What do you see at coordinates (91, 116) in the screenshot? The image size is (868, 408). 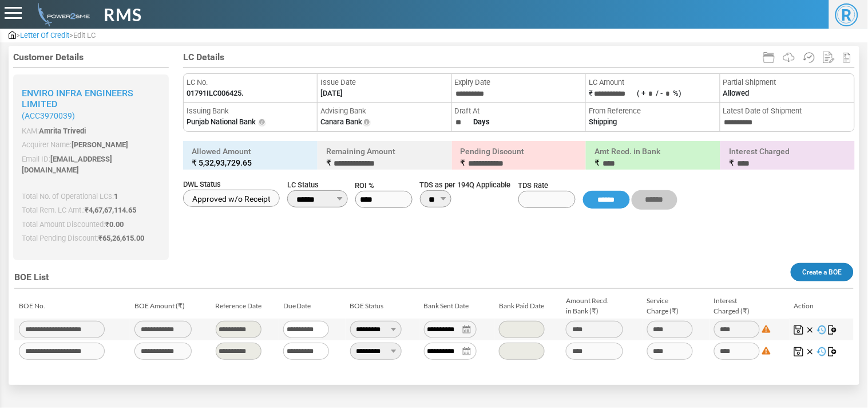 I see `small: (ACC3970039)` at bounding box center [91, 116].